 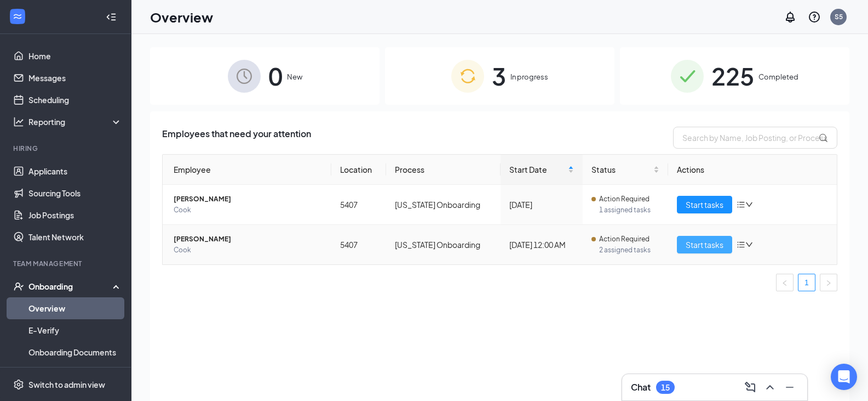 I want to click on li: Previous Page, so click(x=785, y=282).